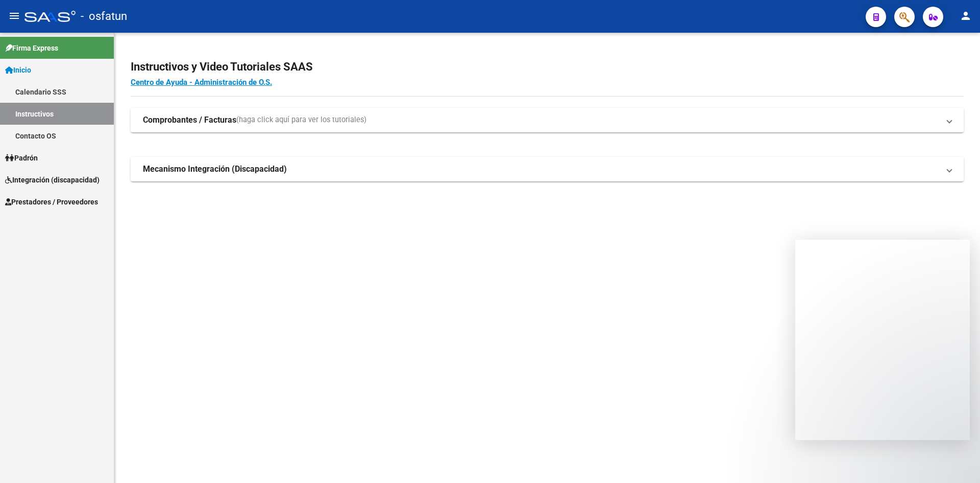 This screenshot has height=483, width=980. Describe the element at coordinates (32, 48) in the screenshot. I see `span: Firma Express` at that location.